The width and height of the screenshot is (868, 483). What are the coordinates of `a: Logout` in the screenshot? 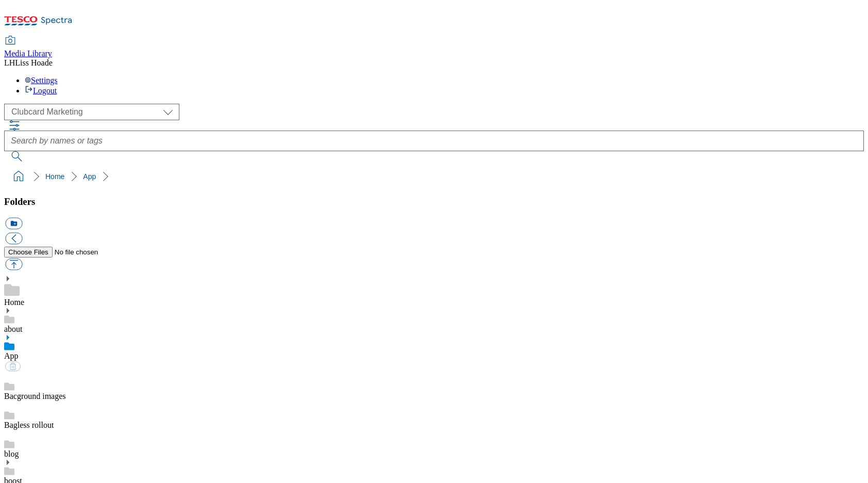 It's located at (41, 90).